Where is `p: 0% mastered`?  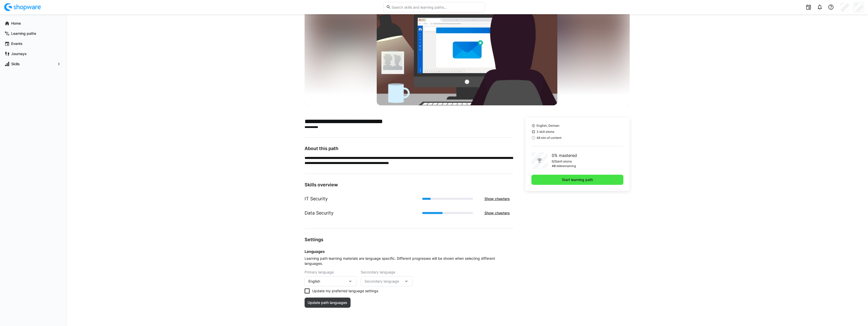
p: 0% mastered is located at coordinates (564, 155).